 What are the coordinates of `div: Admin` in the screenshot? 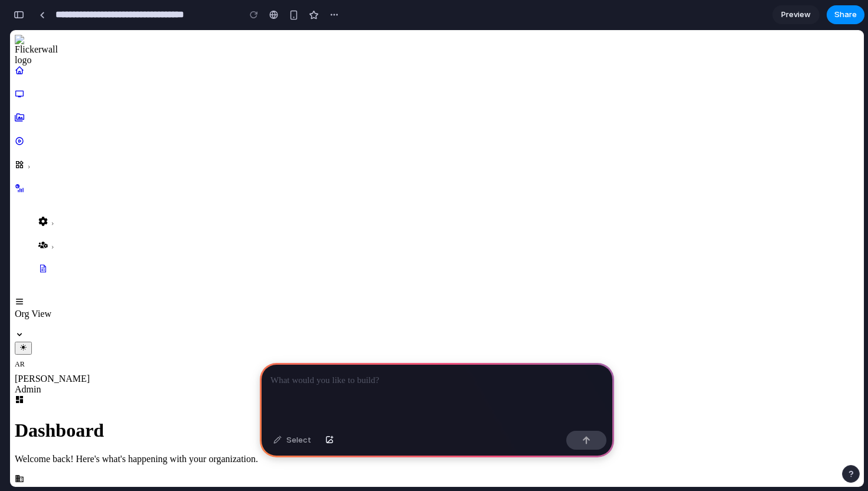 It's located at (427, 359).